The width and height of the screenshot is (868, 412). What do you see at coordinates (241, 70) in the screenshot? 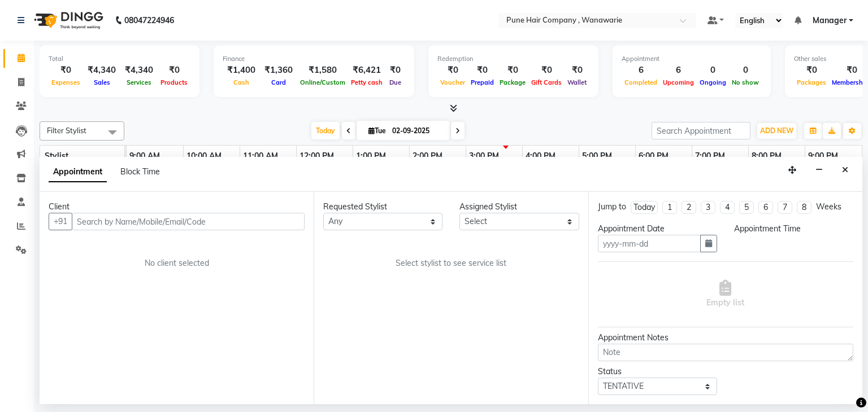
I see `div: ₹1,400` at bounding box center [241, 70].